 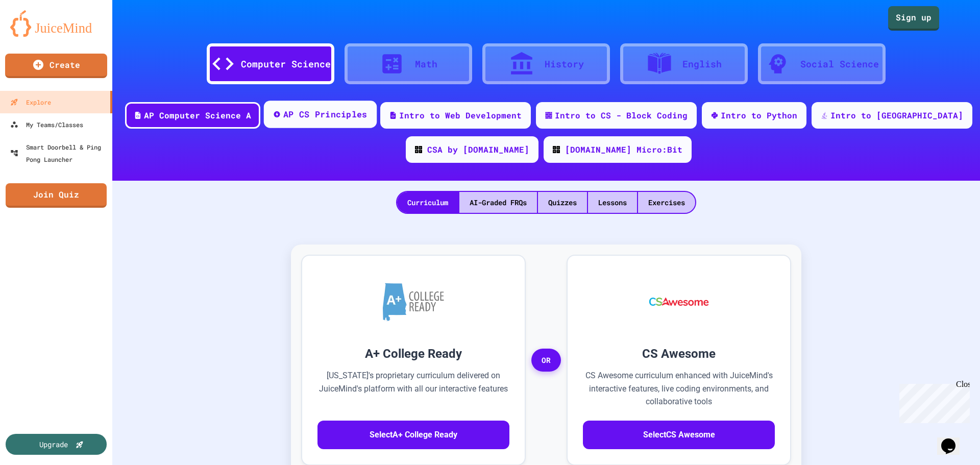 I want to click on span: OR, so click(x=546, y=360).